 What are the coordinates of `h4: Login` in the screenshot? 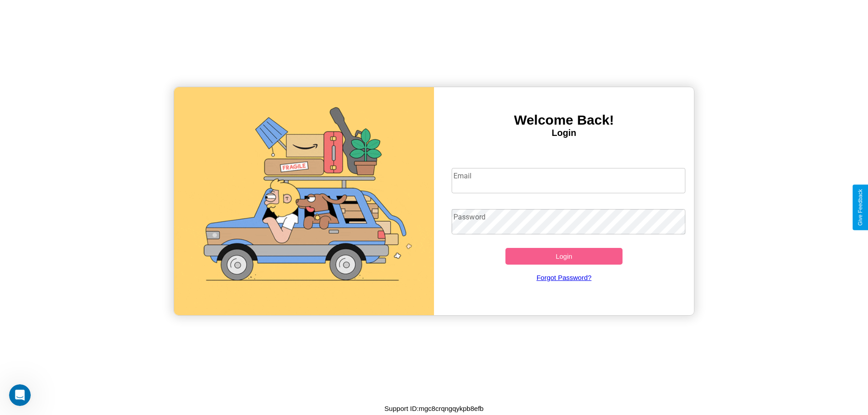 It's located at (564, 133).